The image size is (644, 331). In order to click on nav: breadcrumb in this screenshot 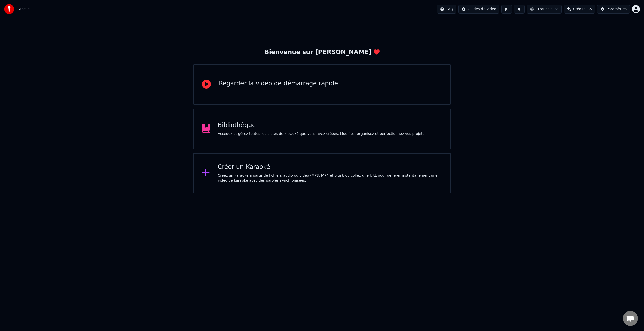, I will do `click(26, 9)`.